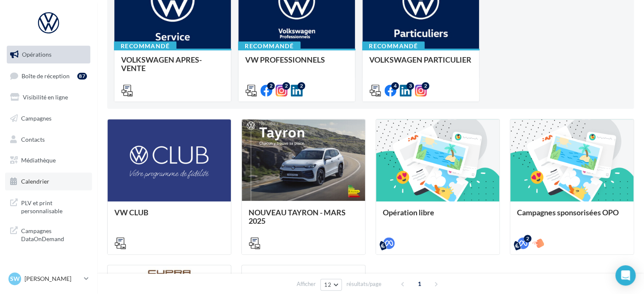 The height and width of the screenshot is (294, 644). What do you see at coordinates (568, 212) in the screenshot?
I see `span: Campagnes sponsorisées OPO` at bounding box center [568, 212].